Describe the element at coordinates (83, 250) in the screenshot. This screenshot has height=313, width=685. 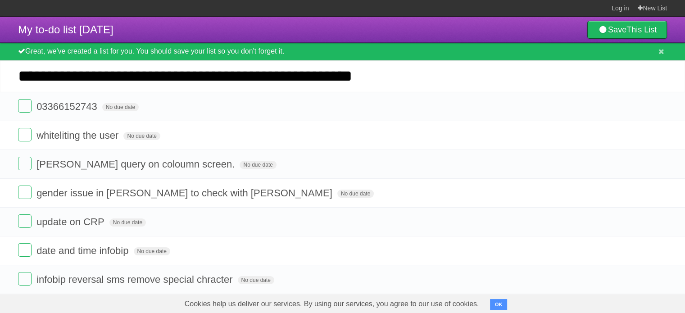
I see `span: date and time infobip` at that location.